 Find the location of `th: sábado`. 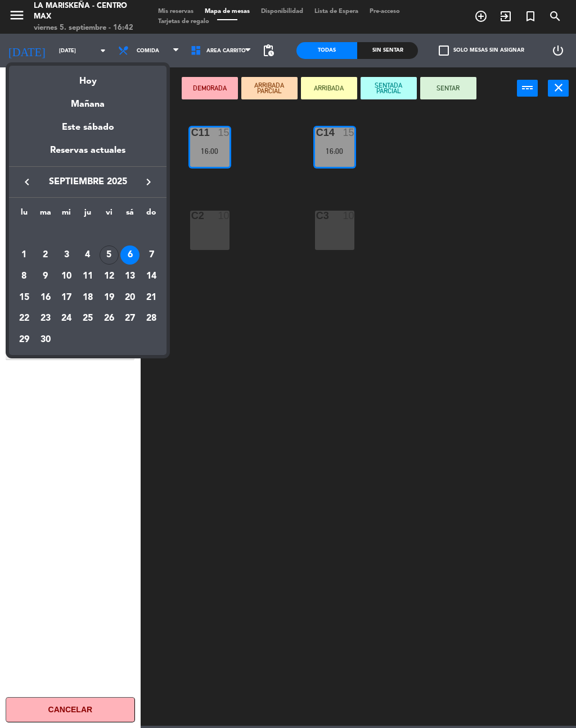

th: sábado is located at coordinates (131, 215).